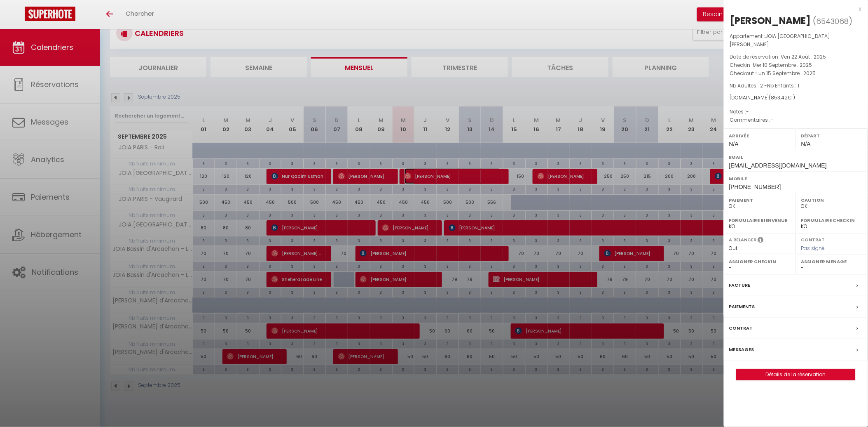 The image size is (868, 427). What do you see at coordinates (796, 374) in the screenshot?
I see `a: Détails de la réservation` at bounding box center [796, 374].